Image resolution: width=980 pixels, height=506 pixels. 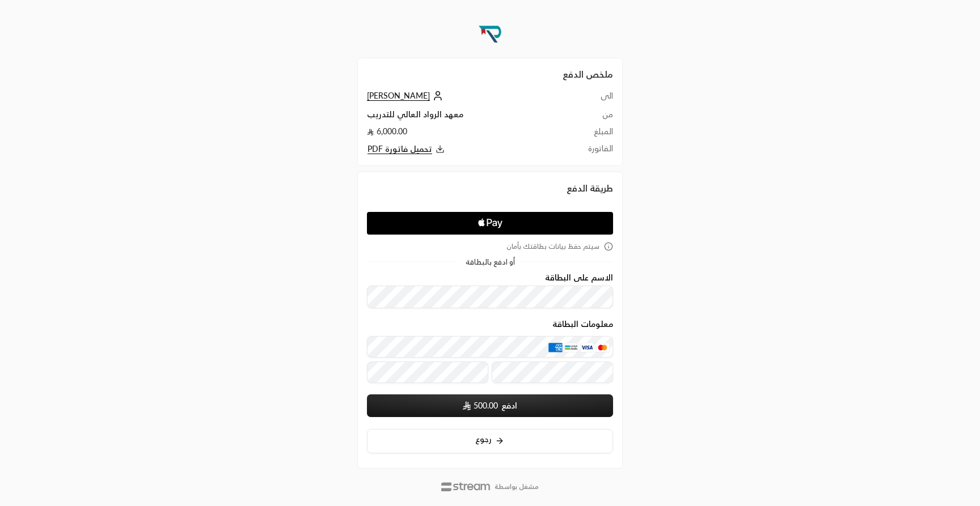 What do you see at coordinates (483, 439) in the screenshot?
I see `span: رجوع` at bounding box center [483, 439].